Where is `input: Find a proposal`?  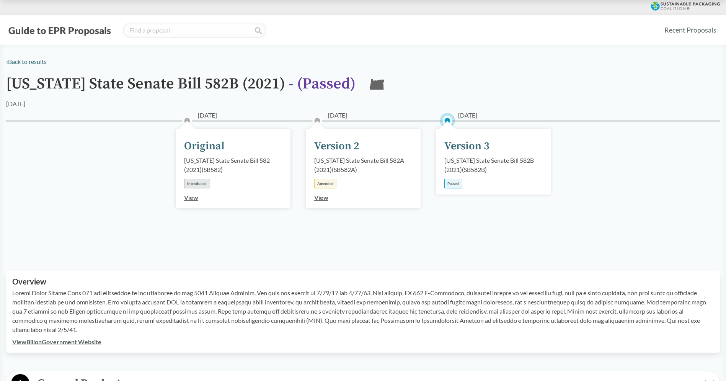
input: Find a proposal is located at coordinates (194, 30).